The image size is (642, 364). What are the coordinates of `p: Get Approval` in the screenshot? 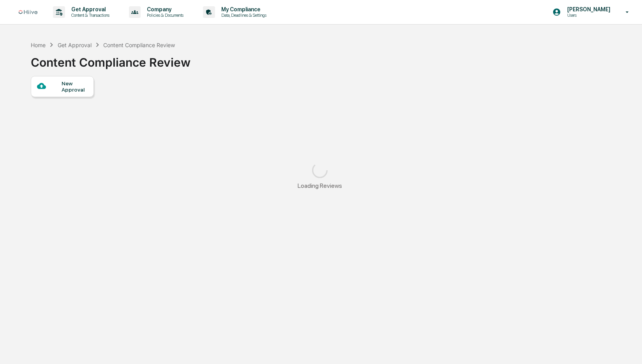 It's located at (89, 9).